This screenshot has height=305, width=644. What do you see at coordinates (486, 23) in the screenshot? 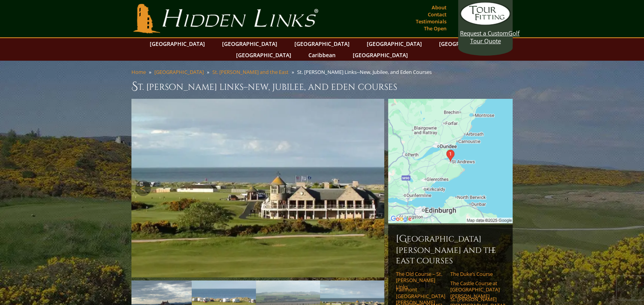
I see `a: Request a CustomGolf Tour Quote` at bounding box center [486, 23].